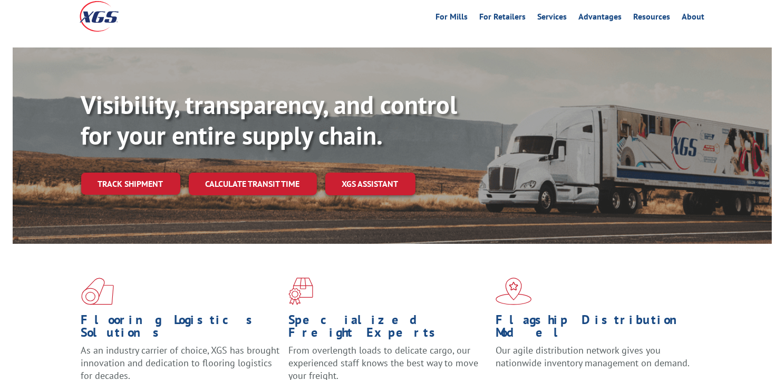  I want to click on b: Visibility, transparency, and control for your entire supply chain., so click(270, 120).